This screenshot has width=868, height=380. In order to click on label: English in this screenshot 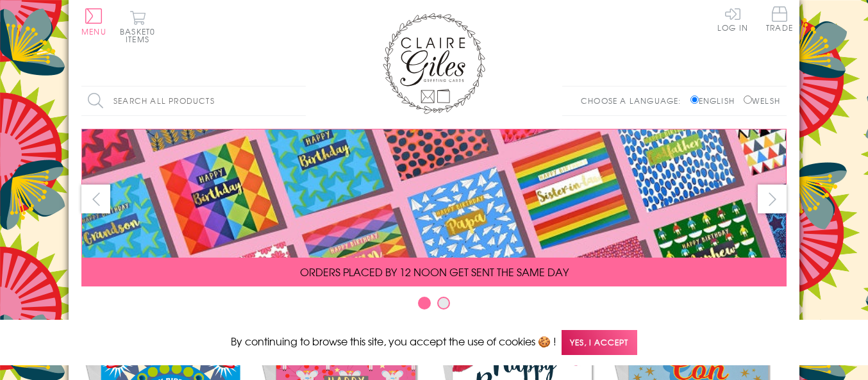, I will do `click(715, 100)`.